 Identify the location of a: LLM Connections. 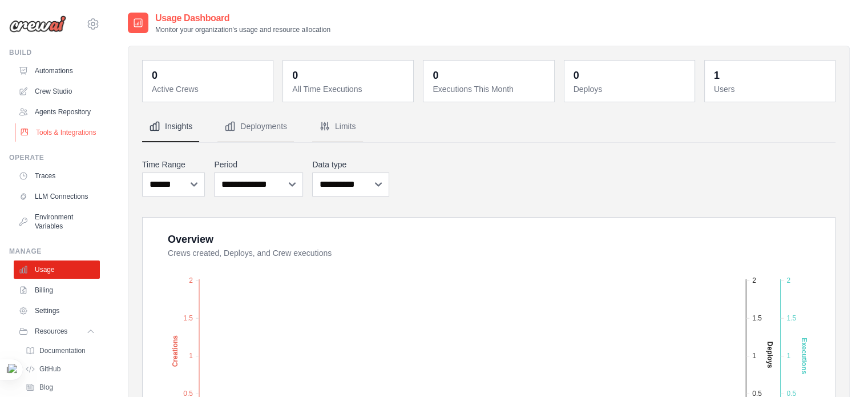
(56, 196).